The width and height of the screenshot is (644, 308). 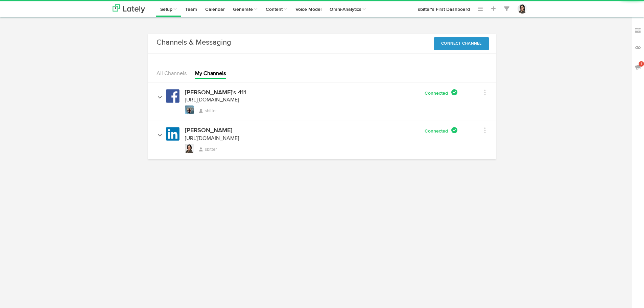 What do you see at coordinates (173, 134) in the screenshot?
I see `img: linkedin.svg` at bounding box center [173, 134].